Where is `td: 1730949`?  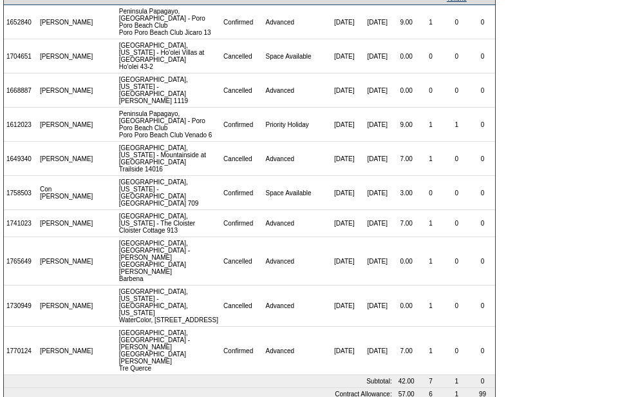 td: 1730949 is located at coordinates (21, 306).